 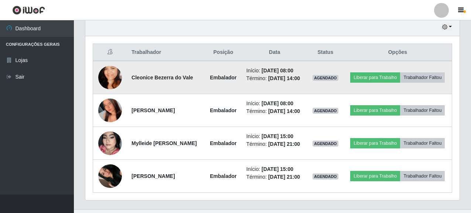 I want to click on strong: Cleonice Bezerra do Vale, so click(x=162, y=78).